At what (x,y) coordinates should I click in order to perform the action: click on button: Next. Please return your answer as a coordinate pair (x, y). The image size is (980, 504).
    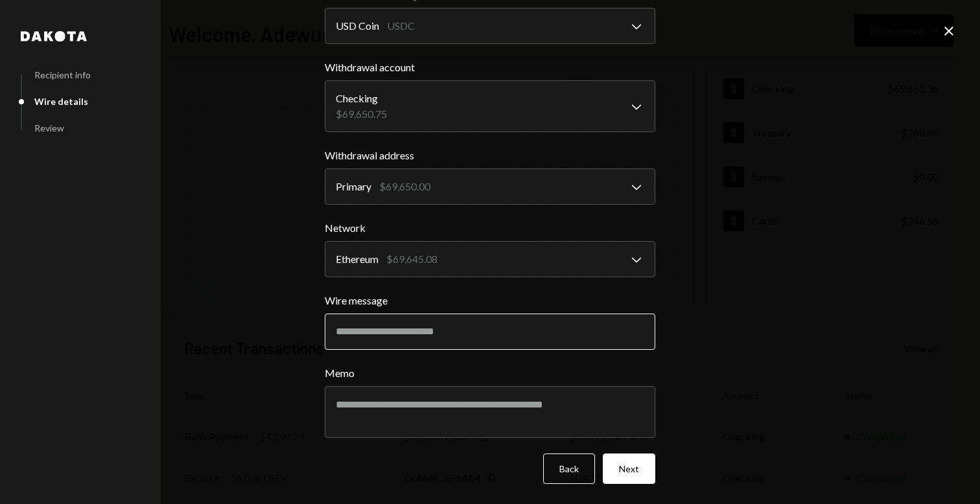
    Looking at the image, I should click on (629, 469).